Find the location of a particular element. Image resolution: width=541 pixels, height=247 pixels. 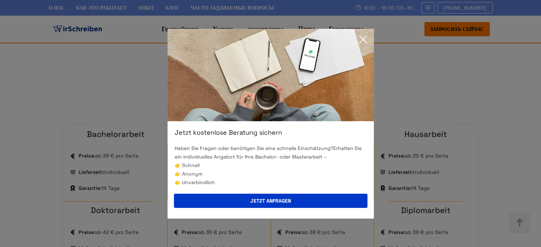

li: 👉 Unverbindlich is located at coordinates (271, 182).